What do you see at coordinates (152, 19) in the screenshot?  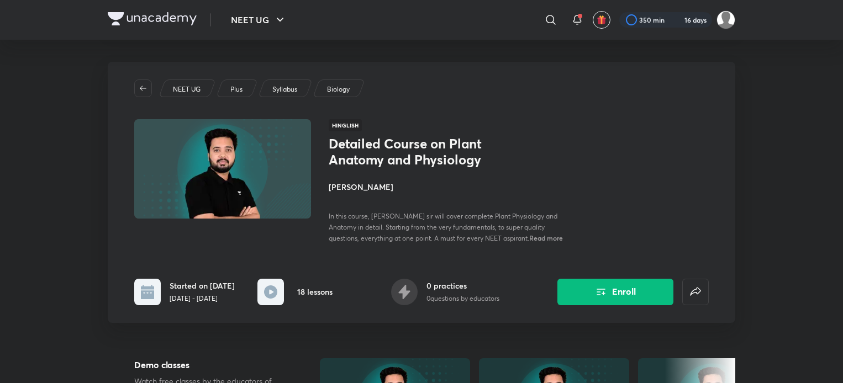 I see `img: Company Logo` at bounding box center [152, 19].